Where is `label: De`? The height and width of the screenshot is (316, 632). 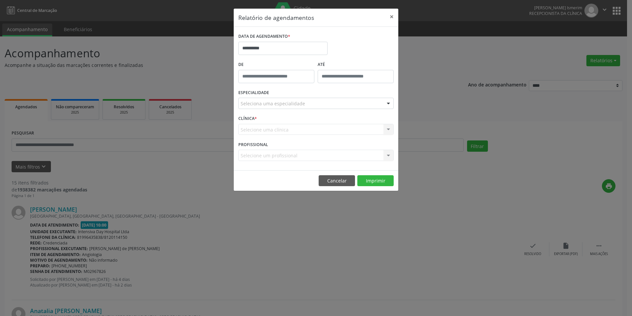 label: De is located at coordinates (277, 64).